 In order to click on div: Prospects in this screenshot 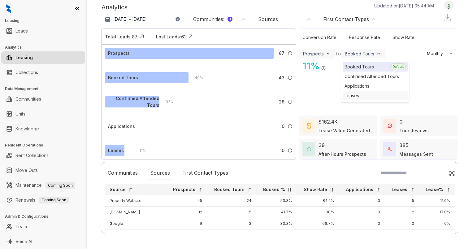, I will do `click(119, 53)`.